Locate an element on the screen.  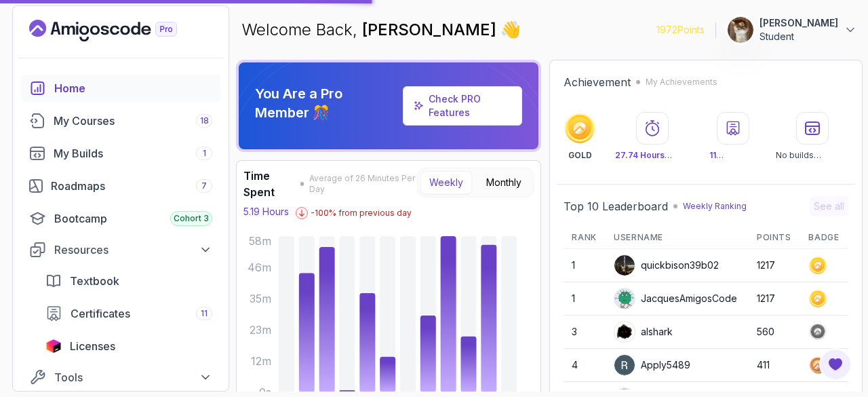
button: Monthly is located at coordinates (504, 183).